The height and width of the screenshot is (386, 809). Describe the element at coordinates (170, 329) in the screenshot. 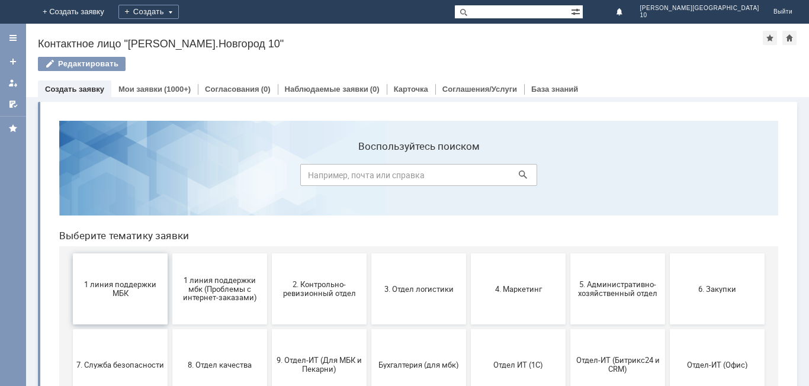

I see `button: Франчайзинг` at that location.